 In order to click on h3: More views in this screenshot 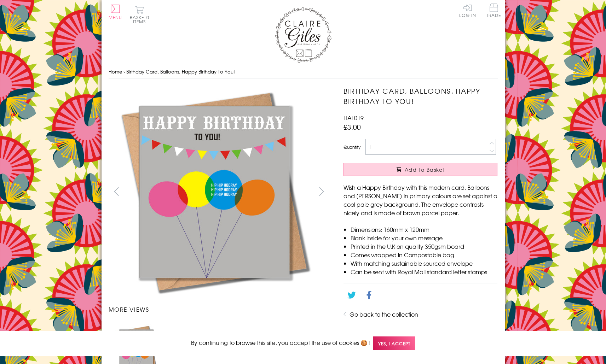, I will do `click(219, 309)`.